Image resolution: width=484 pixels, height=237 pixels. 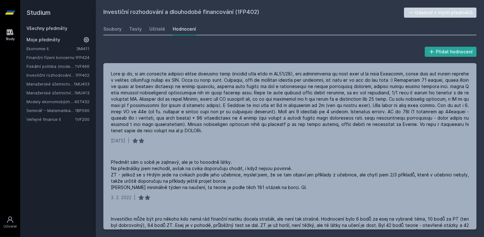 I want to click on a: 1MU413, so click(x=82, y=93).